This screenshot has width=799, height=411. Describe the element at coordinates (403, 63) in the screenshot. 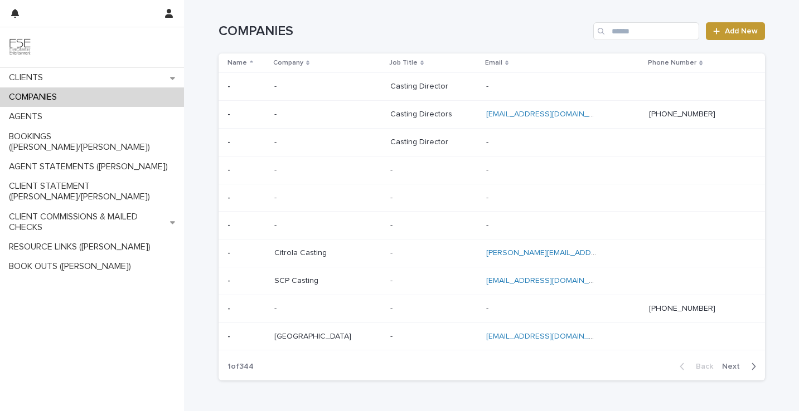

I see `p: Job Title` at that location.